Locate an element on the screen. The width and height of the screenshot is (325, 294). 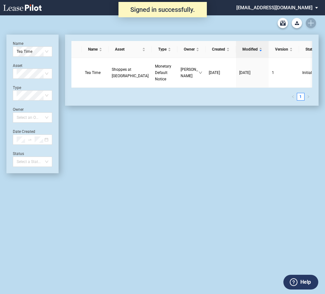
span: Type is located at coordinates (162, 49).